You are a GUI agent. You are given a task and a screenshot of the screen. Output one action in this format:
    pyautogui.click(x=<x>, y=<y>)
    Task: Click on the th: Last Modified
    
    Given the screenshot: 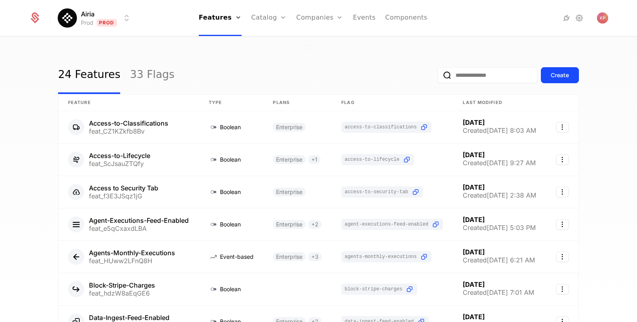 What is the action you would take?
    pyautogui.click(x=499, y=103)
    